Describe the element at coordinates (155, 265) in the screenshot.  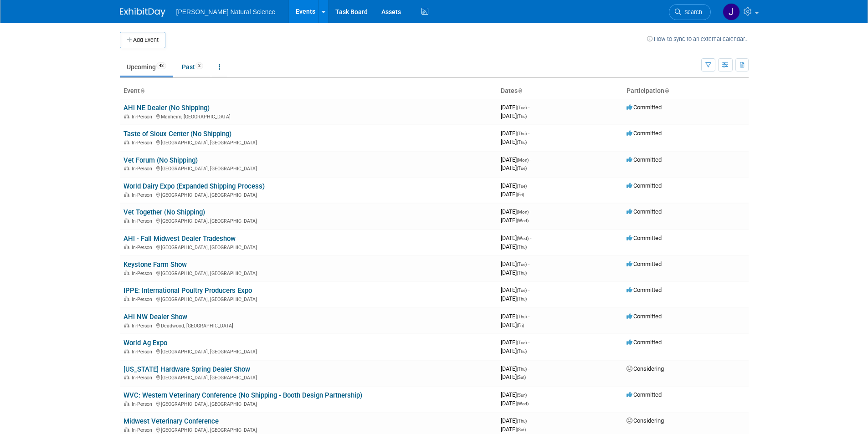
I see `a: Keystone Farm Show` at that location.